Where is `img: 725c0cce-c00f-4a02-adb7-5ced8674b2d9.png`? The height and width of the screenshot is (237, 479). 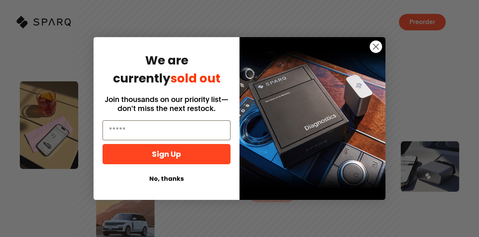
img: 725c0cce-c00f-4a02-adb7-5ced8674b2d9.png is located at coordinates (313, 118).